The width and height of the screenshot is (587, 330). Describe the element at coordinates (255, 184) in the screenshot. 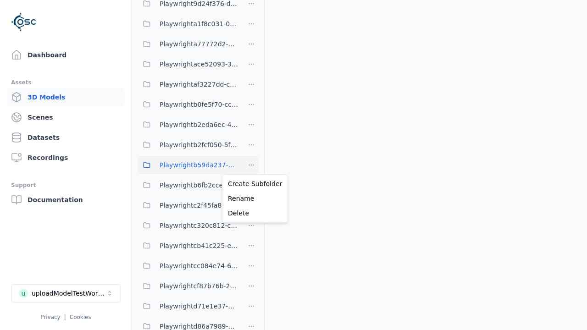

I see `a: Create Subfolder` at that location.